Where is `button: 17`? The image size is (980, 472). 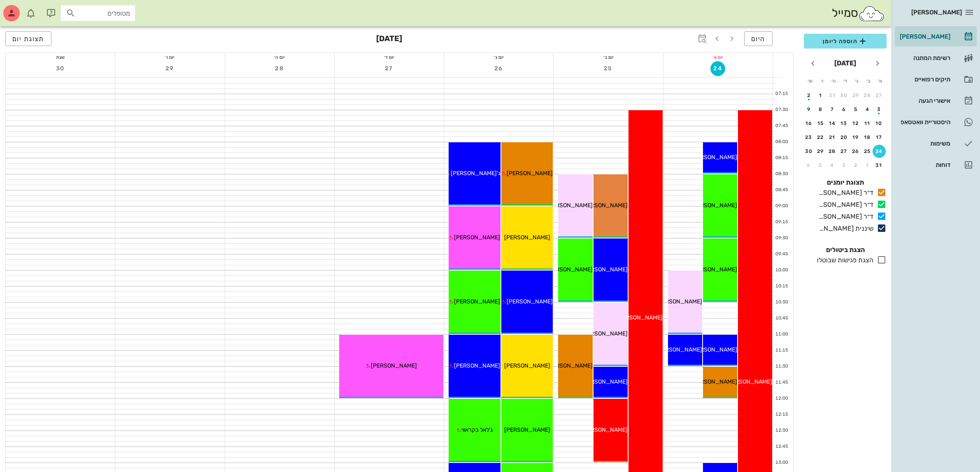
button: 17 is located at coordinates (879, 137).